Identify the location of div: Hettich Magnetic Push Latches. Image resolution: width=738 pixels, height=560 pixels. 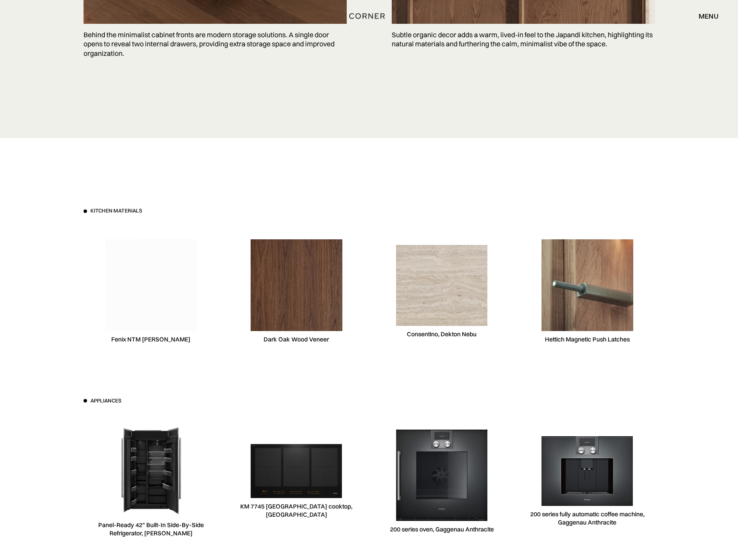
(587, 339).